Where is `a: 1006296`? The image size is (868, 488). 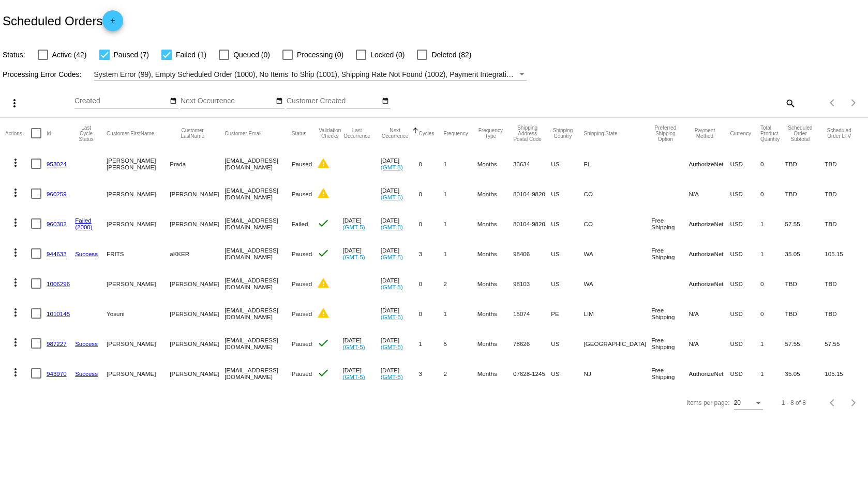 a: 1006296 is located at coordinates (58, 284).